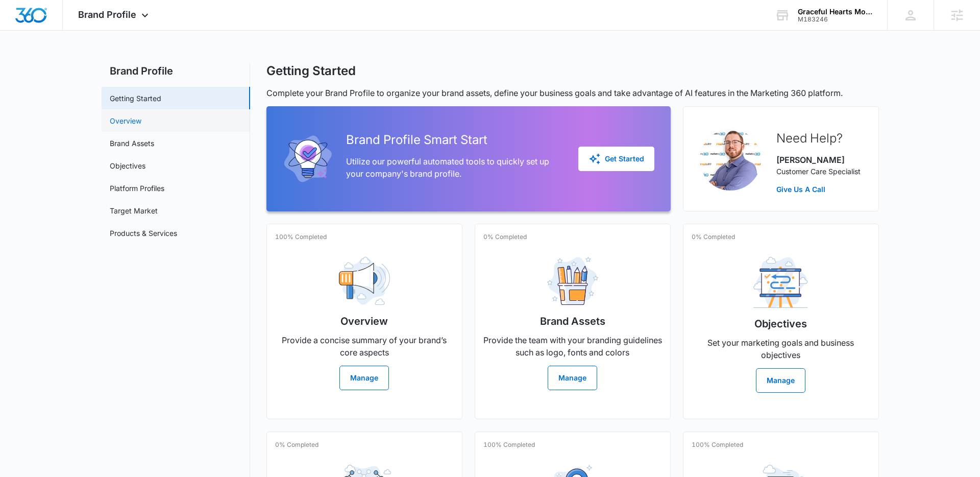 The height and width of the screenshot is (477, 980). I want to click on h2: Brand Profile Smart Start, so click(454, 140).